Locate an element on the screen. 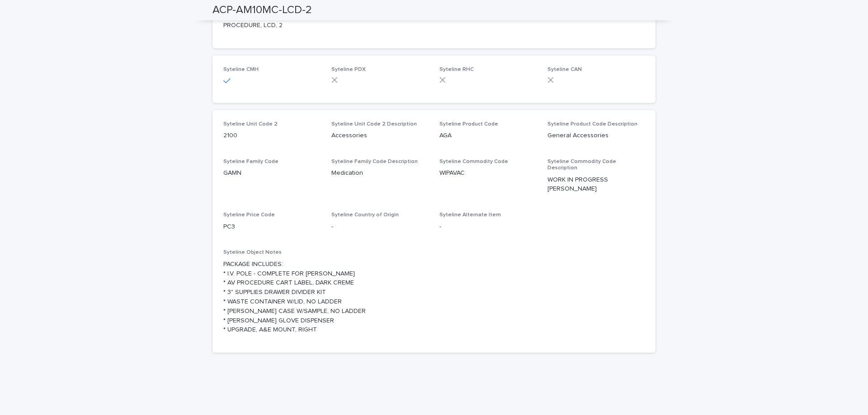 The width and height of the screenshot is (868, 415). span: Syteline Product Code Description is located at coordinates (592, 125).